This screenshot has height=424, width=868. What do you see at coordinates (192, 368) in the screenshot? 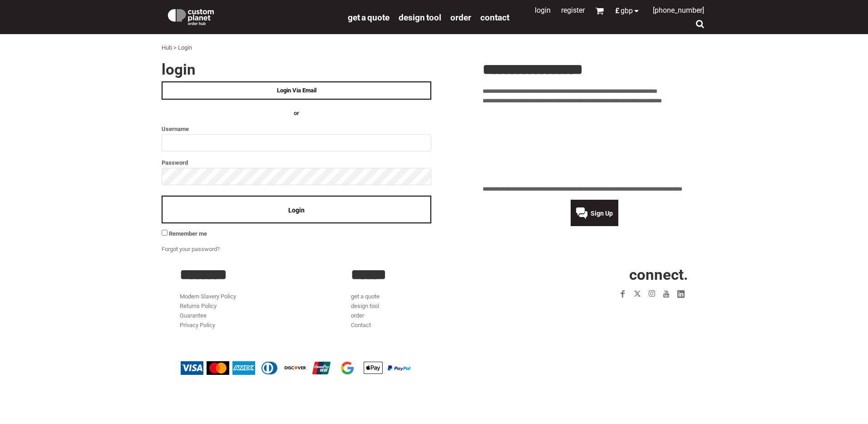
I see `img: Visa` at bounding box center [192, 368].